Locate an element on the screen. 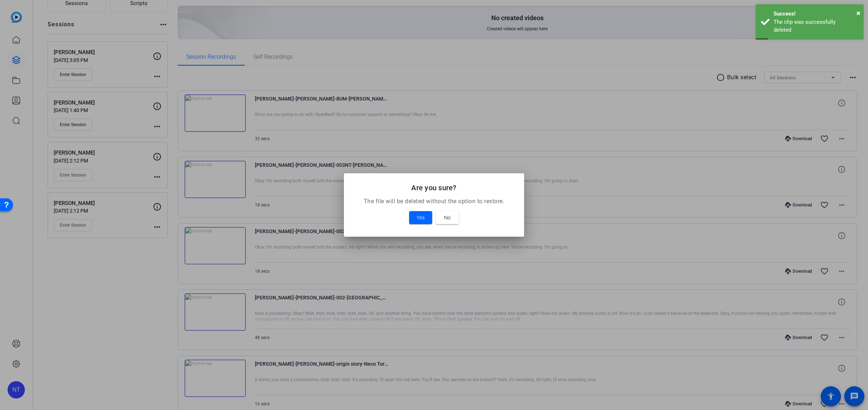 Image resolution: width=868 pixels, height=410 pixels. button: Close is located at coordinates (858, 13).